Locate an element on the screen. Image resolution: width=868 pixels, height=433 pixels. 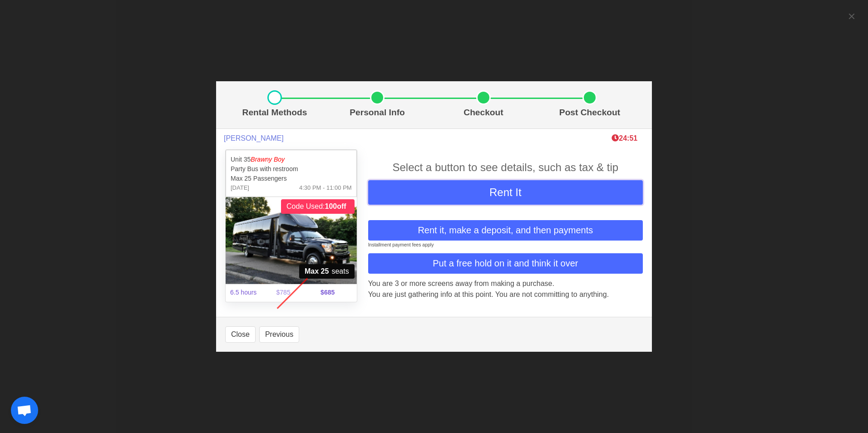
span: seats is located at coordinates (326, 272).